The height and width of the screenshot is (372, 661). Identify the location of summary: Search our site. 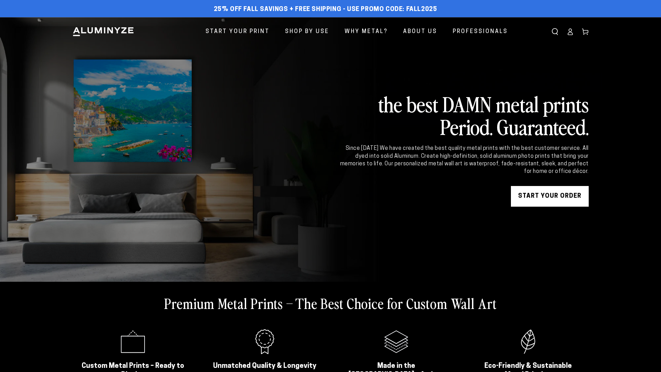
(555, 32).